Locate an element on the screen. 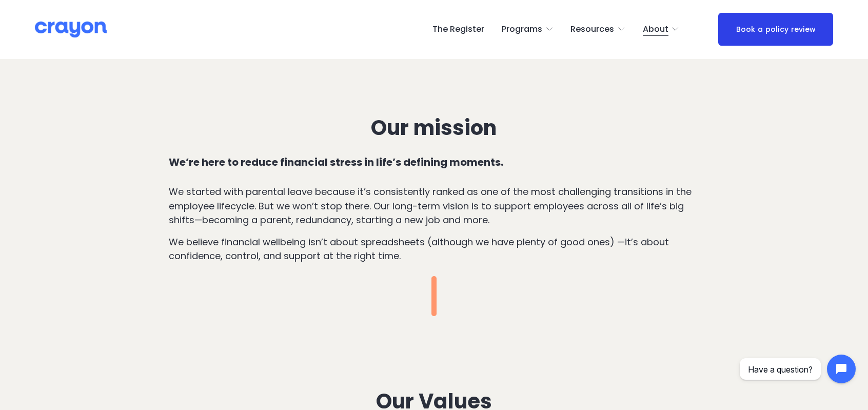 Image resolution: width=868 pixels, height=410 pixels. h3: Our mission is located at coordinates (434, 128).